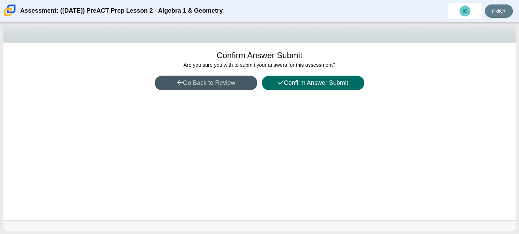 The width and height of the screenshot is (519, 234). I want to click on h1: Confirm Answer Submit, so click(259, 55).